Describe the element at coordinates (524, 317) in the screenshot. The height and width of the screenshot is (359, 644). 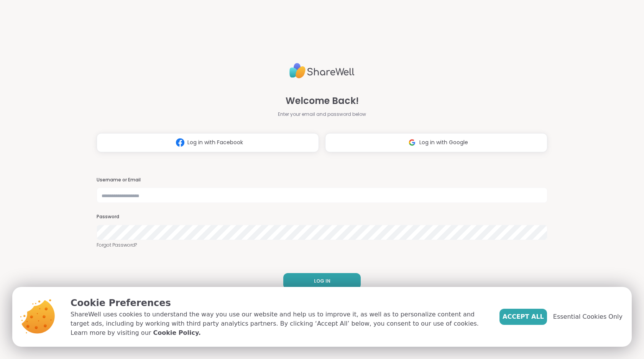
I see `button: Accept All` at that location.